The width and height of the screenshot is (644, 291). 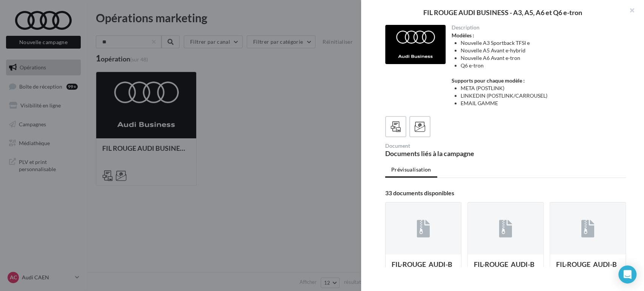 What do you see at coordinates (503, 13) in the screenshot?
I see `div: FIL ROUGE AUDI BUSINESS - A3, A5, A6 et Q6 e-tron` at bounding box center [503, 13].